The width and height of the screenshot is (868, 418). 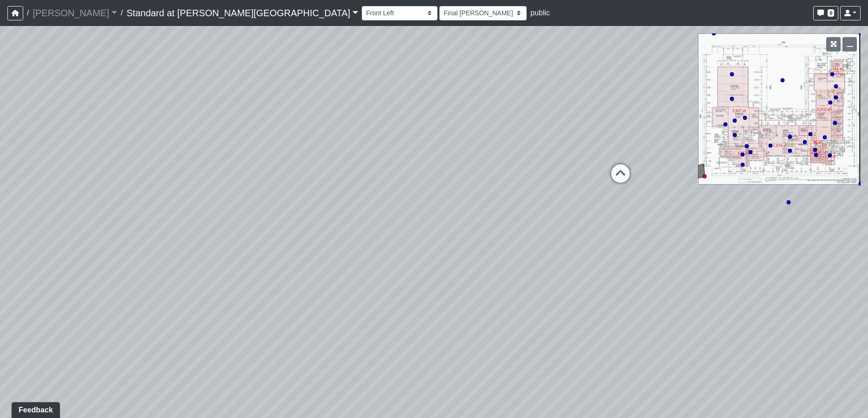 I want to click on span: public, so click(x=540, y=13).